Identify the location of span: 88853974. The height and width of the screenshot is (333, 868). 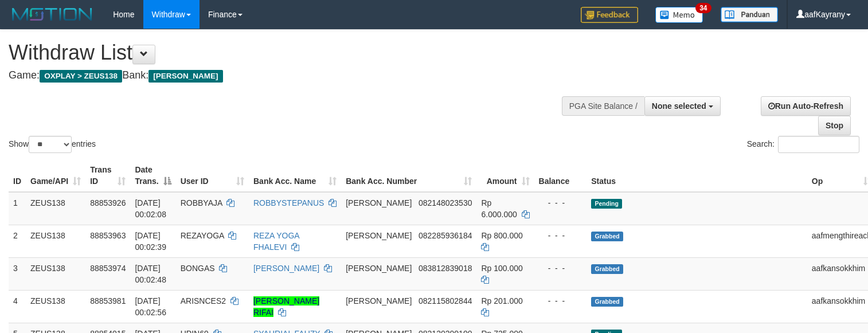
(108, 268).